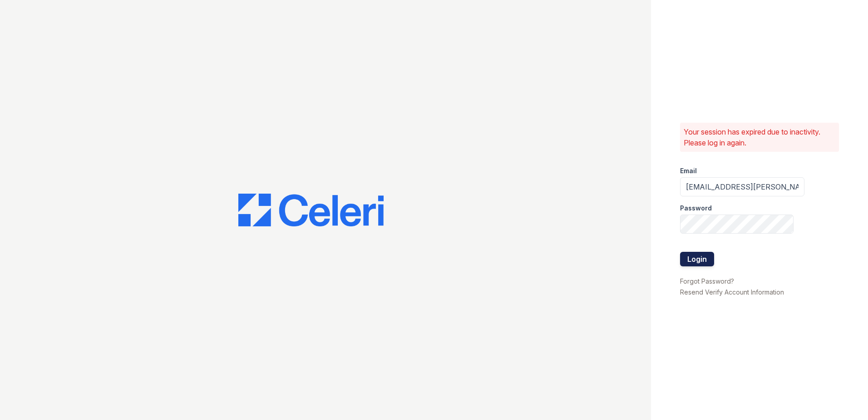 The image size is (868, 420). I want to click on img: CE_Logo_Blue-a8612792a0a2168367f1c8372b55b34899dd931a85d93a1a3d3e32e68fde9ad4.png, so click(311, 210).